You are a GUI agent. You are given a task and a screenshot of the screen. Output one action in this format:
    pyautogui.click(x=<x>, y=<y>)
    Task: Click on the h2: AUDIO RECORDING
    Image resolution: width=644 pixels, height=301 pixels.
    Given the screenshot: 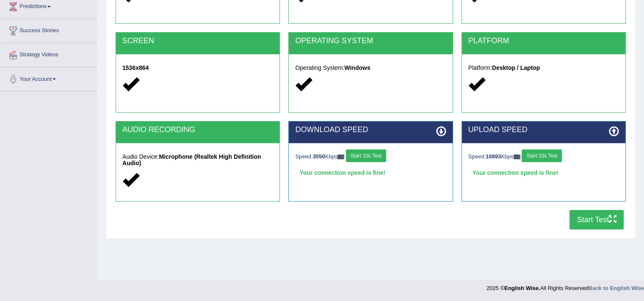 What is the action you would take?
    pyautogui.click(x=198, y=130)
    